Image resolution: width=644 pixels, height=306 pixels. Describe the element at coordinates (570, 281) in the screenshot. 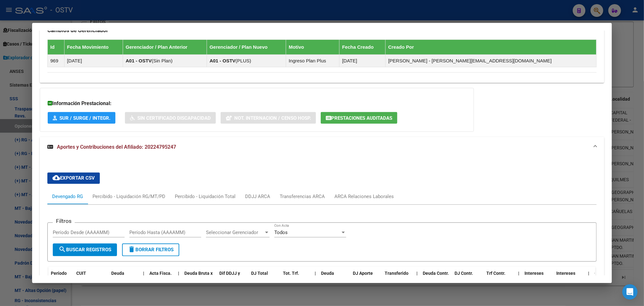

I see `datatable-header-cell: Intereses Aporte` at that location.